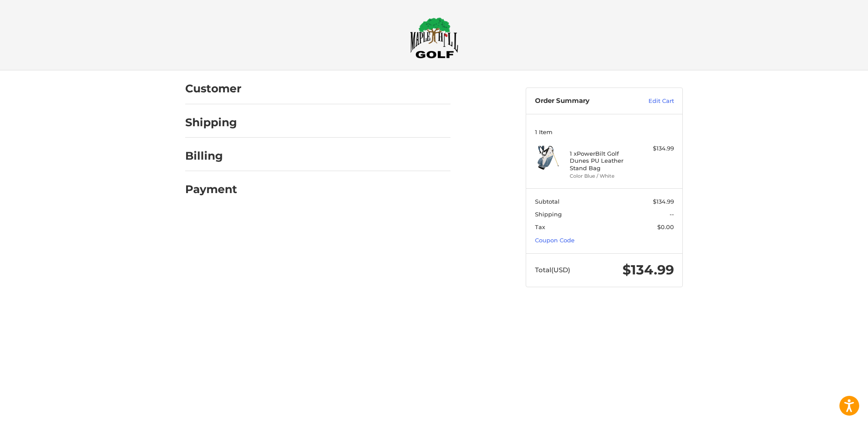  What do you see at coordinates (652, 101) in the screenshot?
I see `a: Edit Cart` at bounding box center [652, 101].